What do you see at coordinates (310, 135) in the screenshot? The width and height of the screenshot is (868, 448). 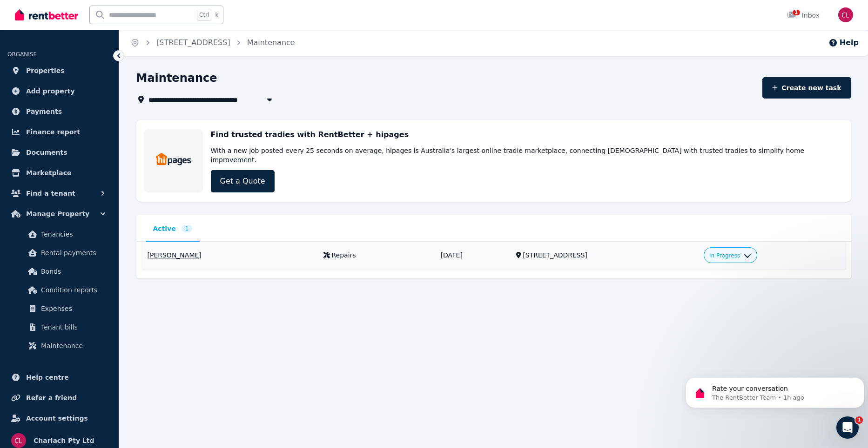 I see `h3: Find trusted tradies with RentBetter + hipages` at bounding box center [310, 135].